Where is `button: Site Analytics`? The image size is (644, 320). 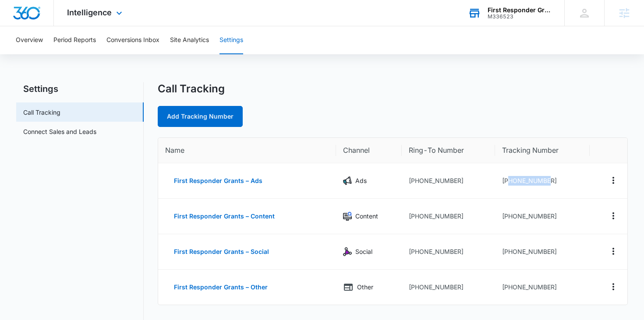 button: Site Analytics is located at coordinates (189, 40).